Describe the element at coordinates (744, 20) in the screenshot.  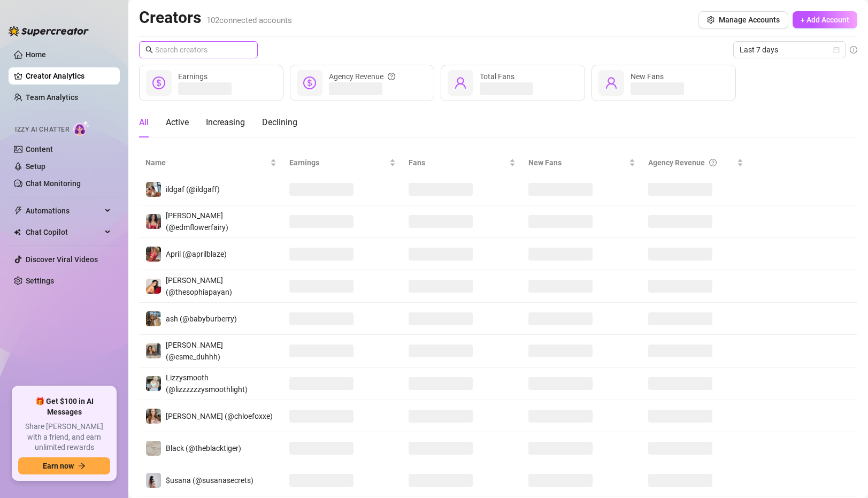
I see `button: Manage Accounts` at that location.